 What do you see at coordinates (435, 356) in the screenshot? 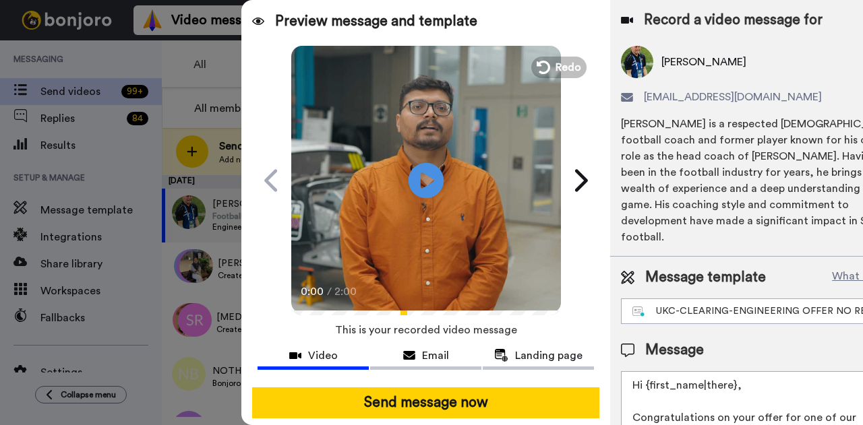
I see `span: Email` at bounding box center [435, 356].